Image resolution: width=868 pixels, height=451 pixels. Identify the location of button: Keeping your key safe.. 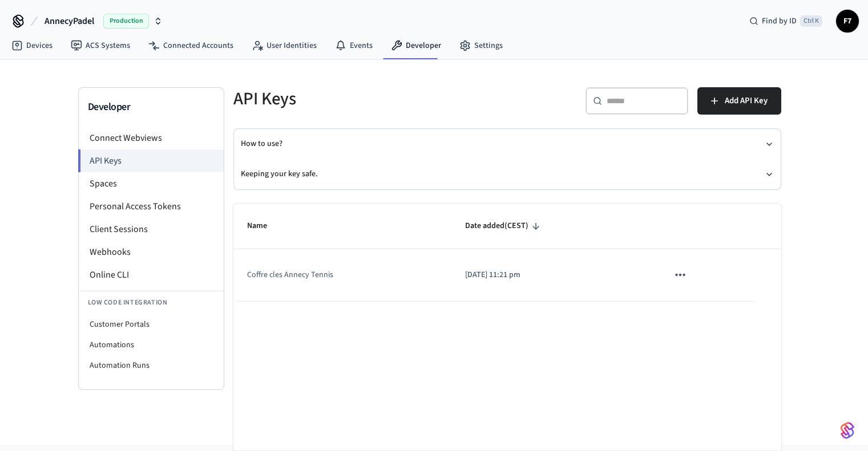
(507, 174).